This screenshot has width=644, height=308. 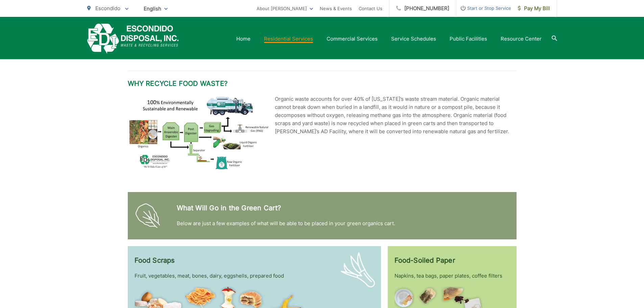 What do you see at coordinates (357, 270) in the screenshot?
I see `img: Green onion icon` at bounding box center [357, 270].